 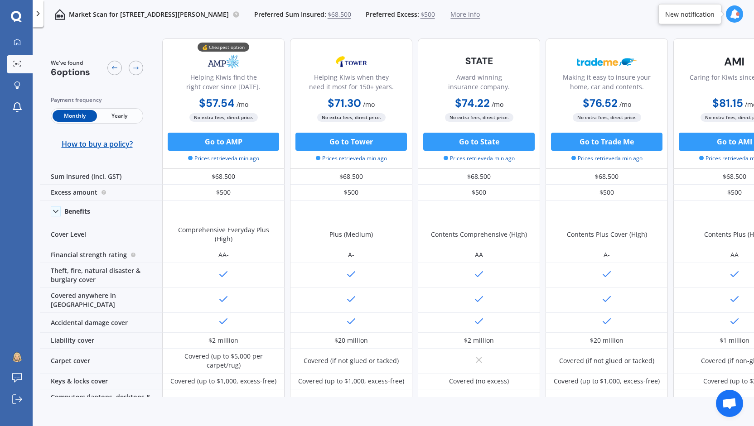 What do you see at coordinates (472, 103) in the screenshot?
I see `b: $74.22` at bounding box center [472, 103].